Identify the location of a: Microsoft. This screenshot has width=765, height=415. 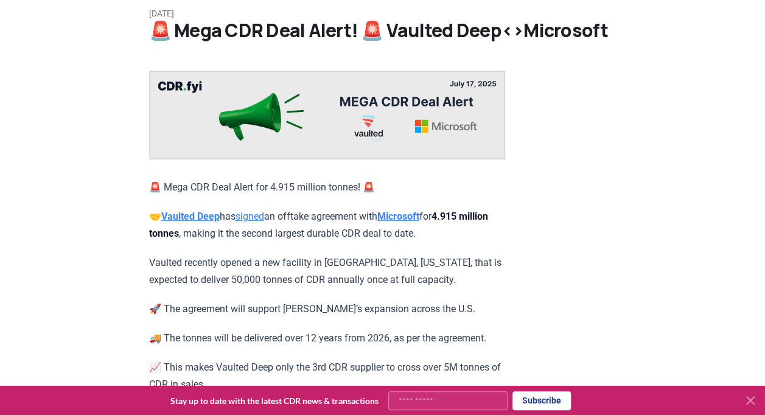
(398, 216).